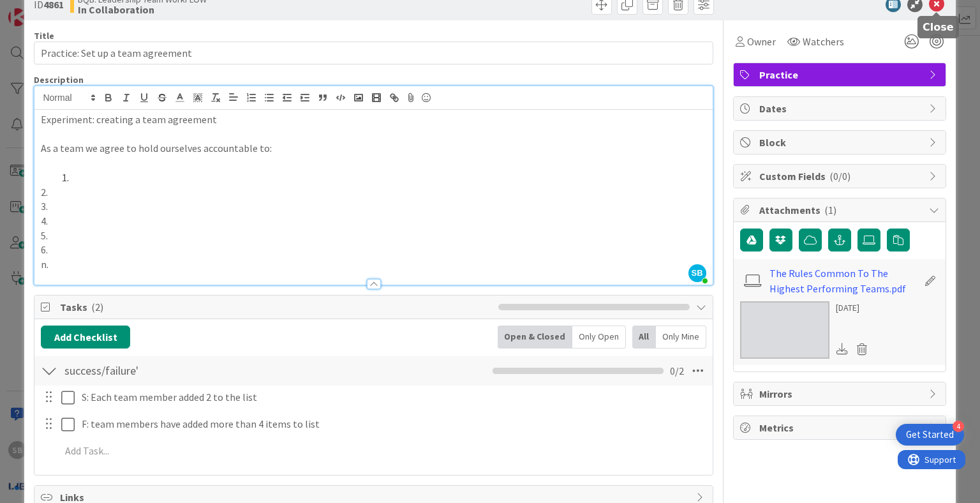  Describe the element at coordinates (697, 273) in the screenshot. I see `span: SB` at that location.